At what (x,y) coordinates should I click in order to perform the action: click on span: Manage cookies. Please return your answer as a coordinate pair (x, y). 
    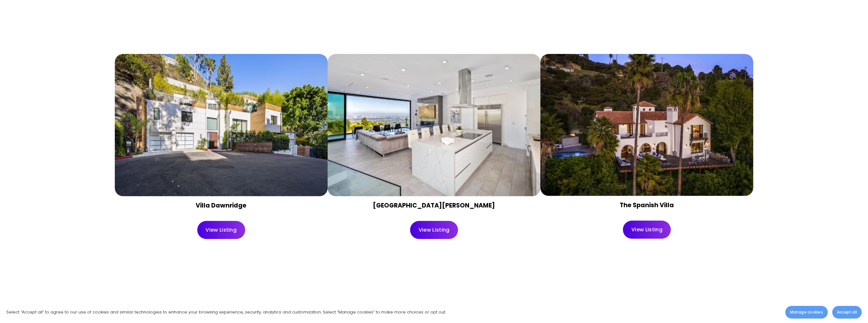
    Looking at the image, I should click on (806, 311).